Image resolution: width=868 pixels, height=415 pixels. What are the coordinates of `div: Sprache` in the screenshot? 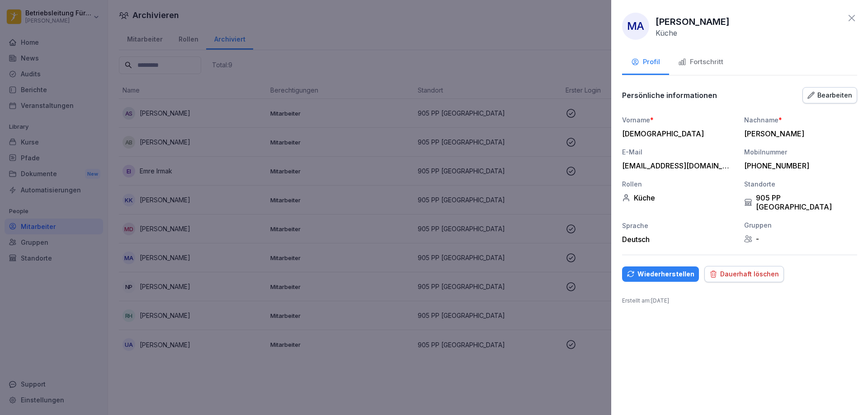 It's located at (679, 226).